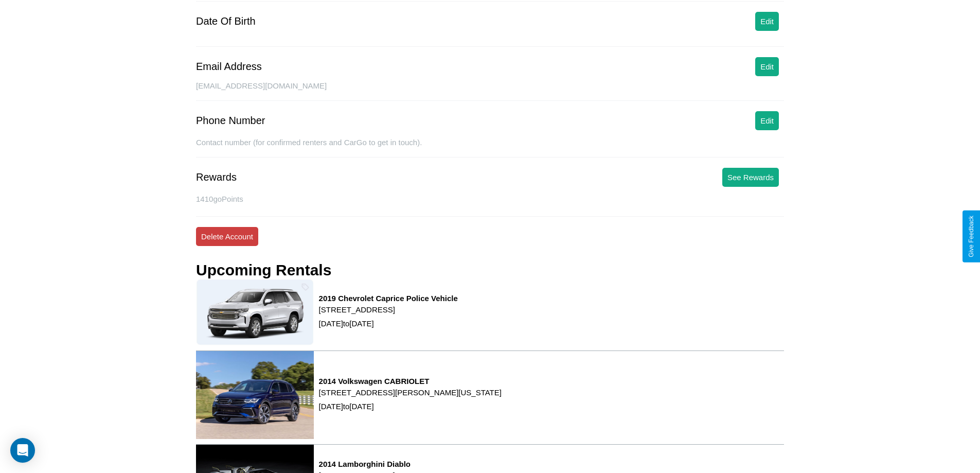  Describe the element at coordinates (490, 148) in the screenshot. I see `div: Contact number (for confirmed renters and CarGo to get in touch).` at that location.